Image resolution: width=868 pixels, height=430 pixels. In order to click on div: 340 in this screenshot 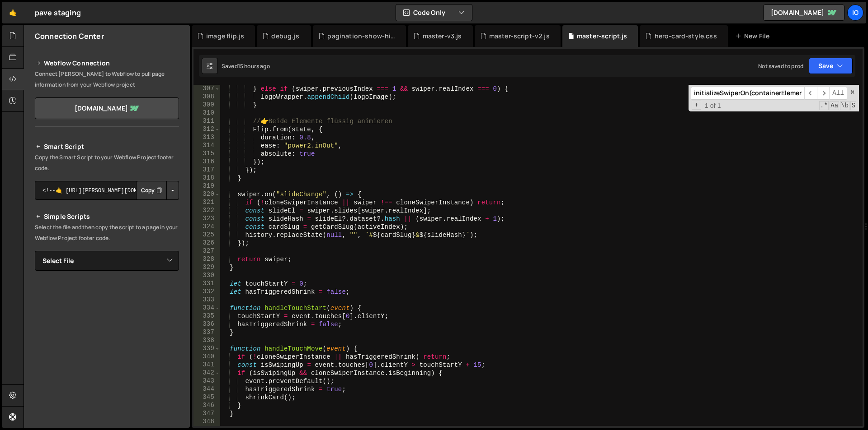, I will do `click(207, 357)`.